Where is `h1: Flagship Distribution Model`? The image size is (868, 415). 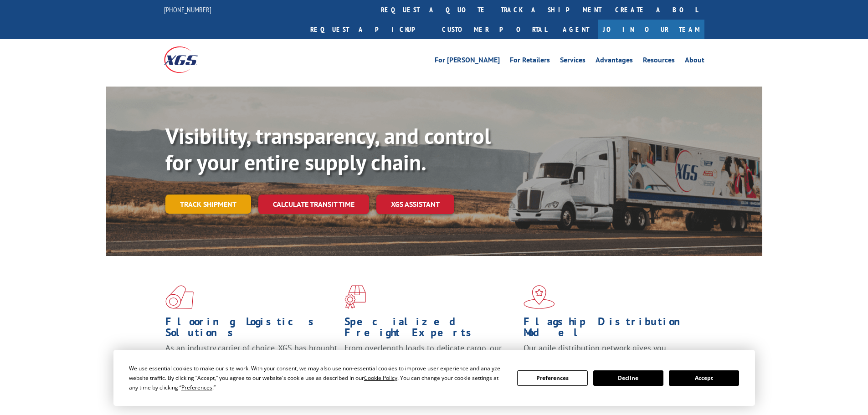 h1: Flagship Distribution Model is located at coordinates (610, 330).